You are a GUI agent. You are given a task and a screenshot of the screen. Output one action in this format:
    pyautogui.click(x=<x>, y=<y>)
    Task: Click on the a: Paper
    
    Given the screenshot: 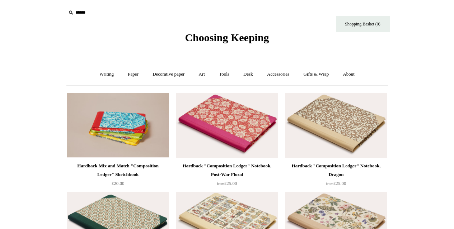 What is the action you would take?
    pyautogui.click(x=133, y=74)
    